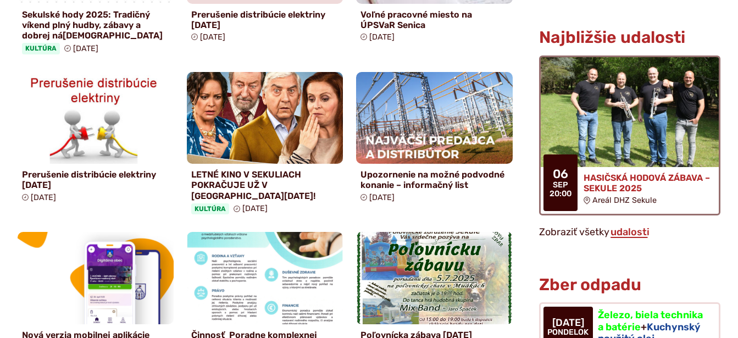 The height and width of the screenshot is (338, 738). What do you see at coordinates (612, 37) in the screenshot?
I see `h3: Najbližšie udalosti` at bounding box center [612, 37].